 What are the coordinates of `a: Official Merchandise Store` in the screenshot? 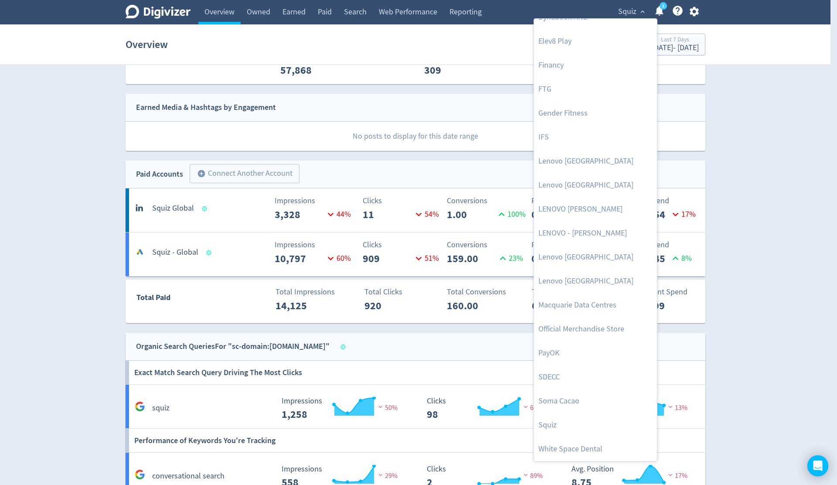 It's located at (595, 329).